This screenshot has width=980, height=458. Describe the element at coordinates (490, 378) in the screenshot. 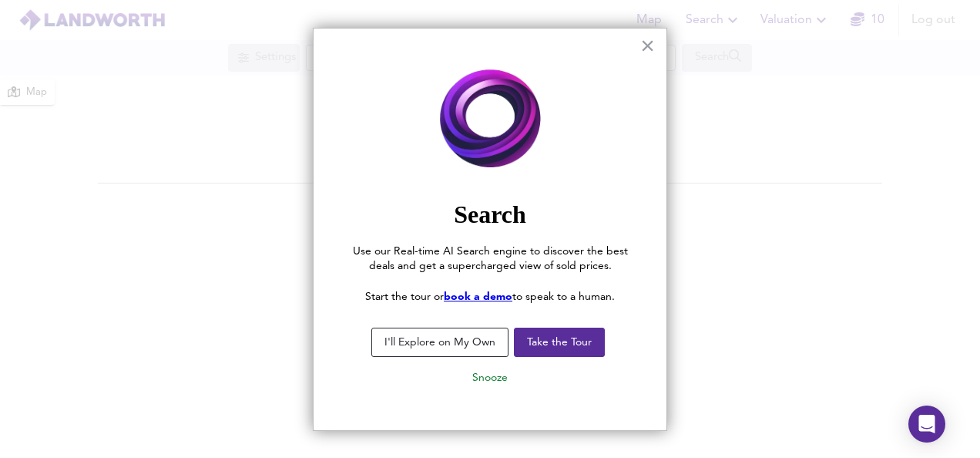

I see `button: Snooze` at that location.